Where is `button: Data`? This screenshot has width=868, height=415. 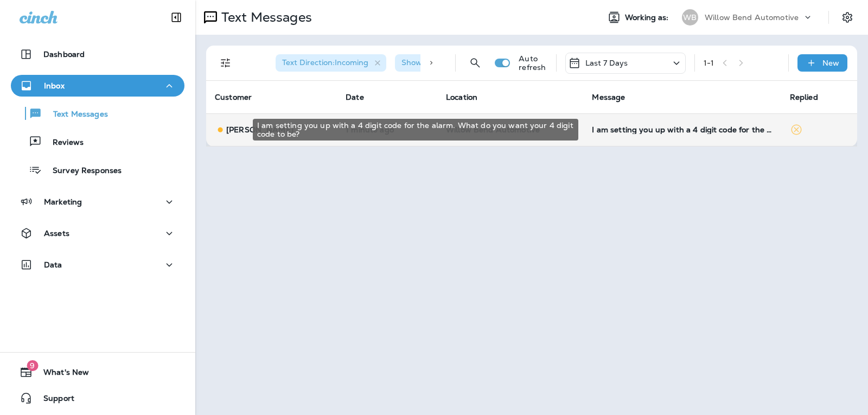
button: Data is located at coordinates (98, 265).